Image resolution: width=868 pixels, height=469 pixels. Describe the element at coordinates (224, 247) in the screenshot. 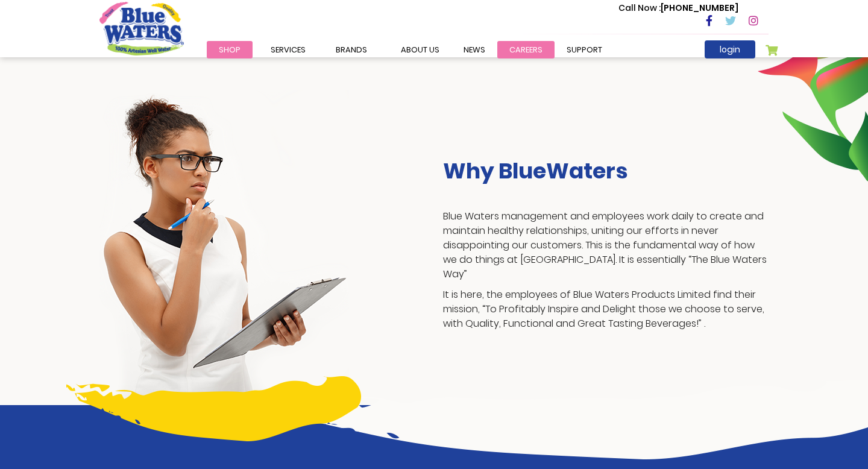

I see `img: career-girl-image.png` at that location.